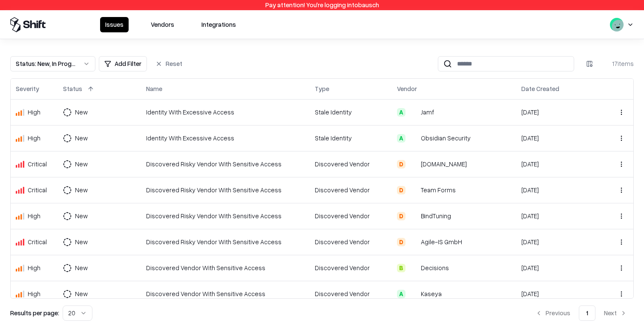 The width and height of the screenshot is (644, 331). Describe the element at coordinates (322, 88) in the screenshot. I see `div: Type` at that location.